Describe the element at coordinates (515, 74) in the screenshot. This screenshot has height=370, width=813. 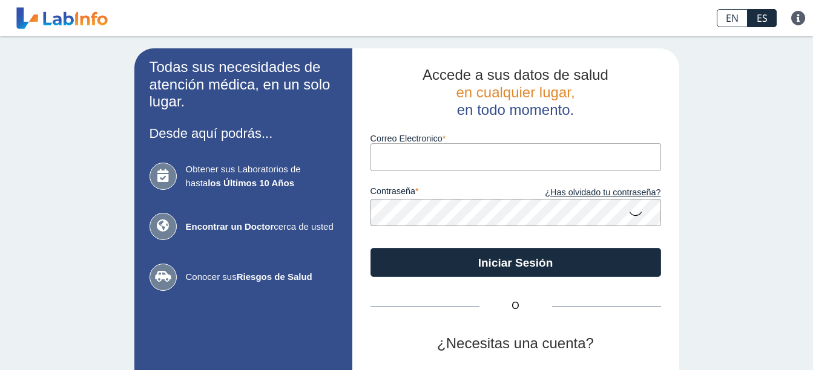
I see `span: Accede a sus datos de salud` at that location.